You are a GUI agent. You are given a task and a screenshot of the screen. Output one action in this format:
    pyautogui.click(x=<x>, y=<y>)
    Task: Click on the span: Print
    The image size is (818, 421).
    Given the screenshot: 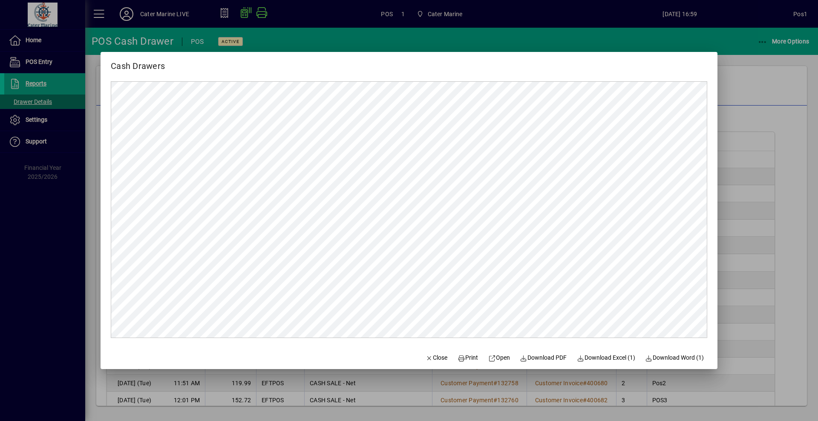 What is the action you would take?
    pyautogui.click(x=468, y=358)
    